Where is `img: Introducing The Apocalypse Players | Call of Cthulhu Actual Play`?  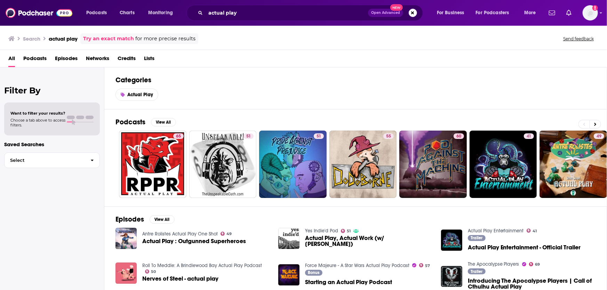 img: Introducing The Apocalypse Players | Call of Cthulhu Actual Play is located at coordinates (451, 277).